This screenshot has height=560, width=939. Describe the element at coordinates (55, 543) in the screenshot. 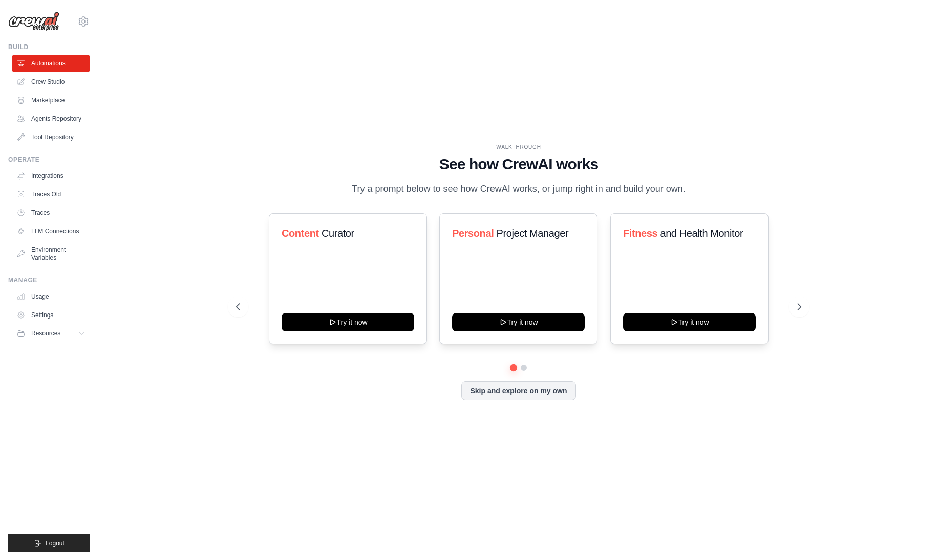

I see `span: Logout` at that location.